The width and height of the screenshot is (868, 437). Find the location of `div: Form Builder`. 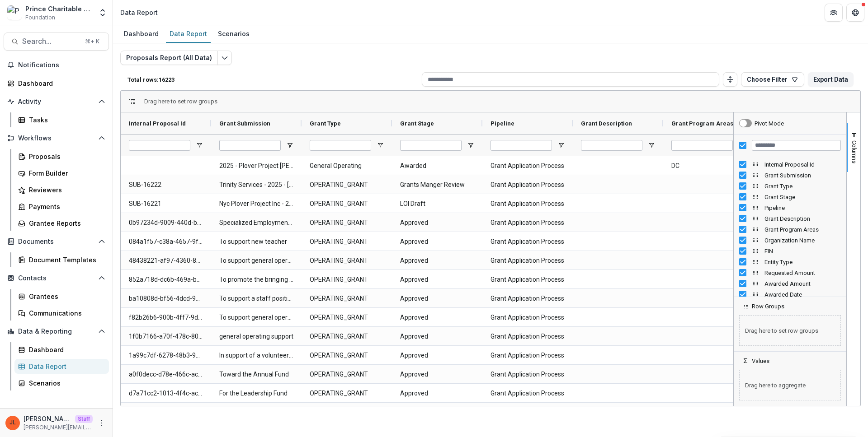

div: Form Builder is located at coordinates (65, 173).